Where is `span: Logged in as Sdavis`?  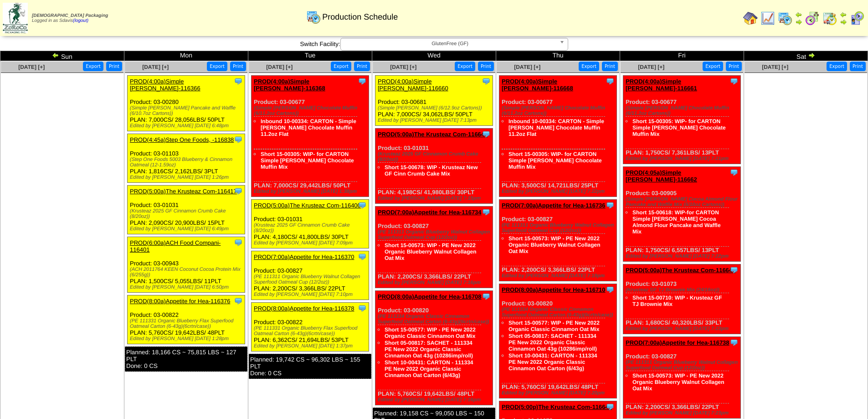
span: Logged in as Sdavis is located at coordinates (70, 19).